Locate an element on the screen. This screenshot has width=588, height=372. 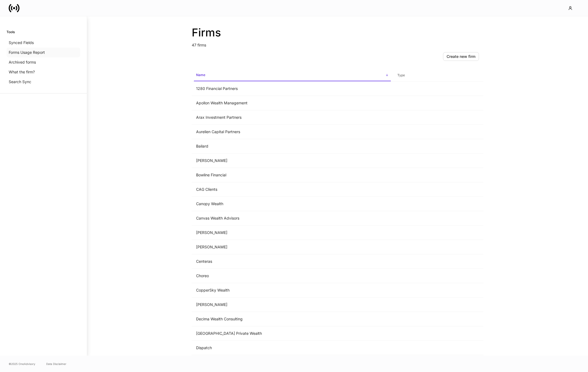
td: Canvas Wealth Advisors is located at coordinates (292, 218).